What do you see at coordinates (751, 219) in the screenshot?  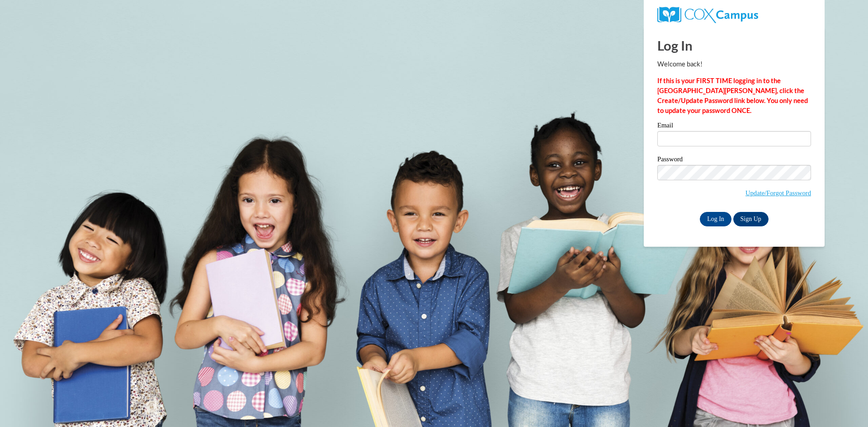 I see `a: Sign Up` at bounding box center [751, 219].